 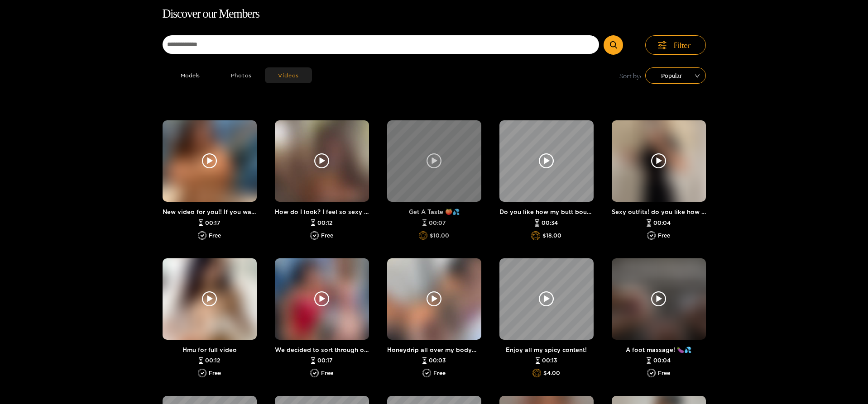 What do you see at coordinates (547, 350) in the screenshot?
I see `div: Enjoy all my spicy content!` at bounding box center [547, 350].